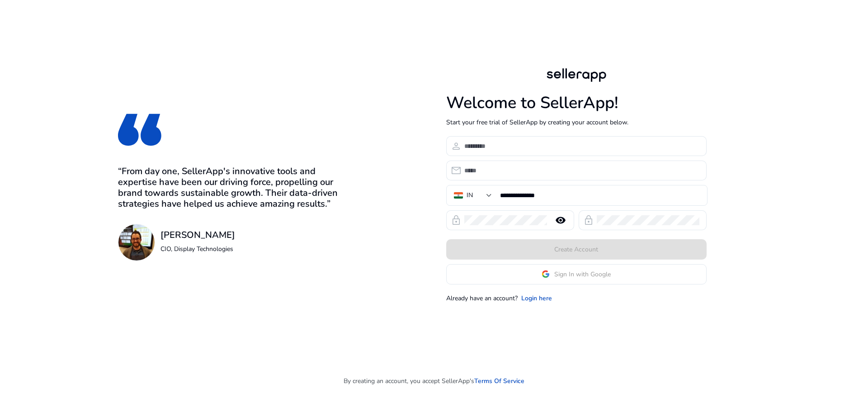  What do you see at coordinates (482, 298) in the screenshot?
I see `p: Already have an account?` at bounding box center [482, 298].